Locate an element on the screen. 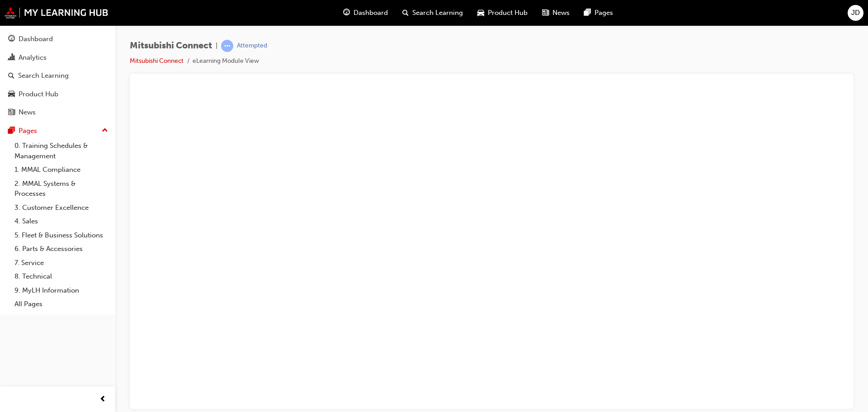  span: Mitsubishi Connect is located at coordinates (171, 46).